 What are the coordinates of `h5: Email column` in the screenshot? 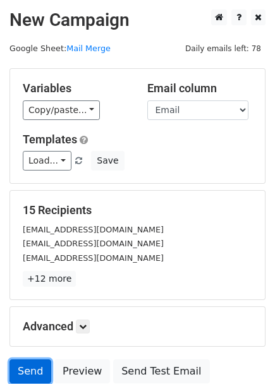 It's located at (200, 88).